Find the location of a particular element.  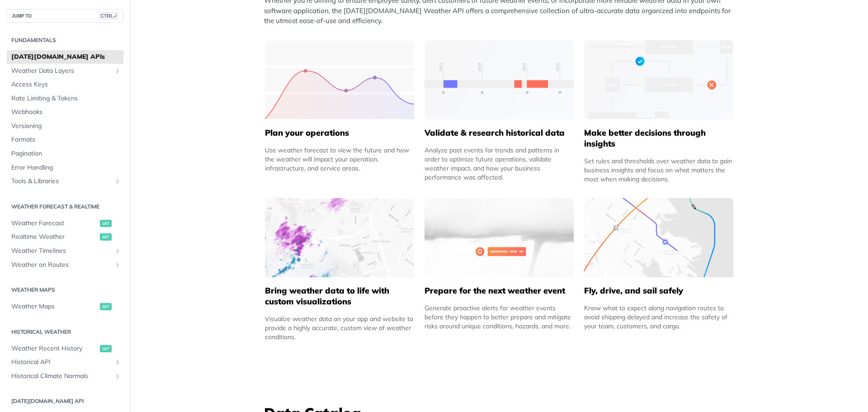

button: Show subpages for Tools & Libraries is located at coordinates (117, 181).